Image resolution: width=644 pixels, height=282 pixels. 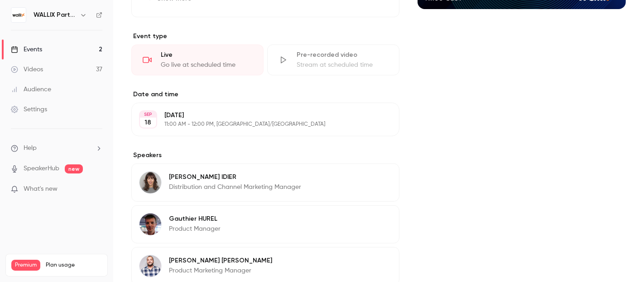 I want to click on span: What's new, so click(x=40, y=189).